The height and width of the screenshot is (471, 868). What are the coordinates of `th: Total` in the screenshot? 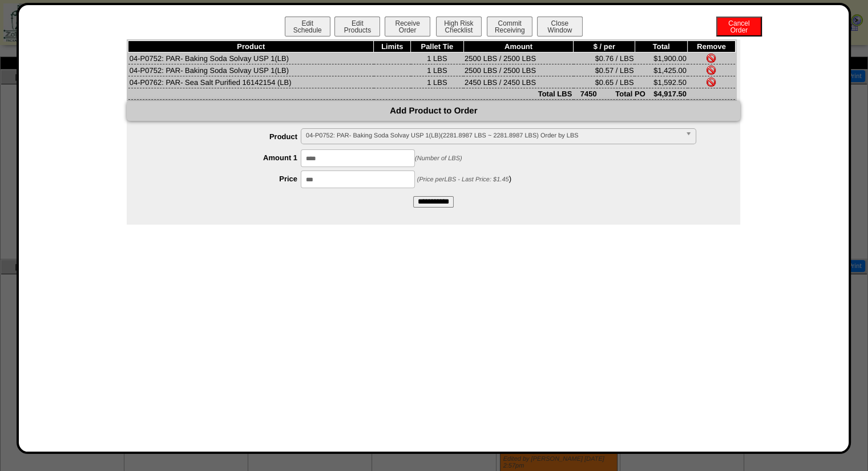 It's located at (661, 47).